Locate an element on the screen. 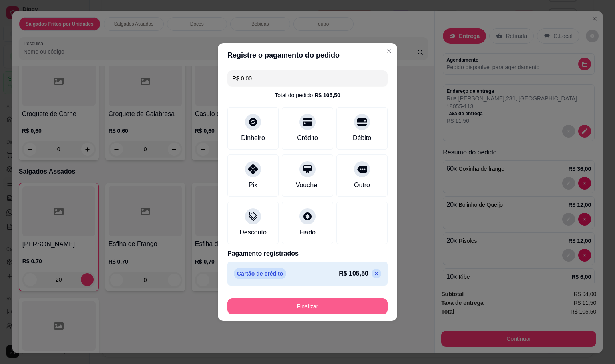 The width and height of the screenshot is (615, 364). div: Desconto is located at coordinates (253, 232).